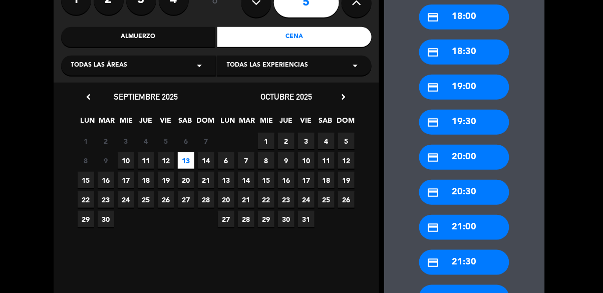 This screenshot has width=603, height=293. Describe the element at coordinates (268, 66) in the screenshot. I see `span: Todas las experiencias` at that location.